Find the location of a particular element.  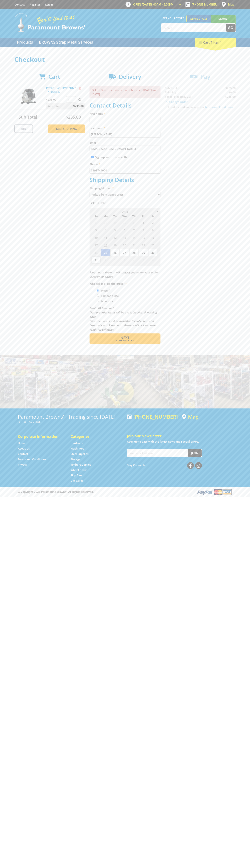

span: We is located at coordinates (124, 216).